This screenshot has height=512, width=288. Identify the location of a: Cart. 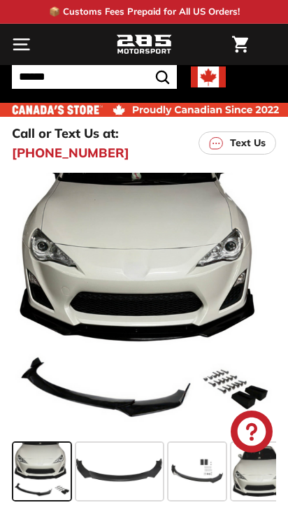
(240, 44).